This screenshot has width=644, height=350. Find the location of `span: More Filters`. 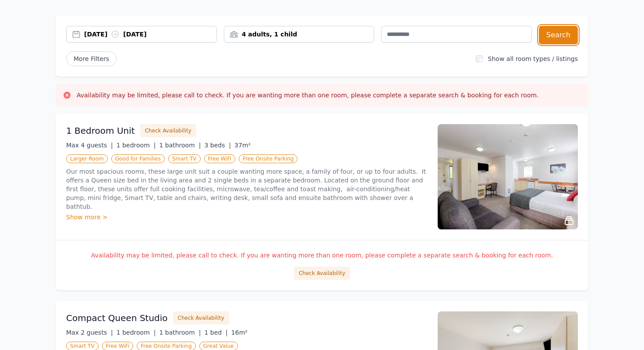

span: More Filters is located at coordinates (91, 58).